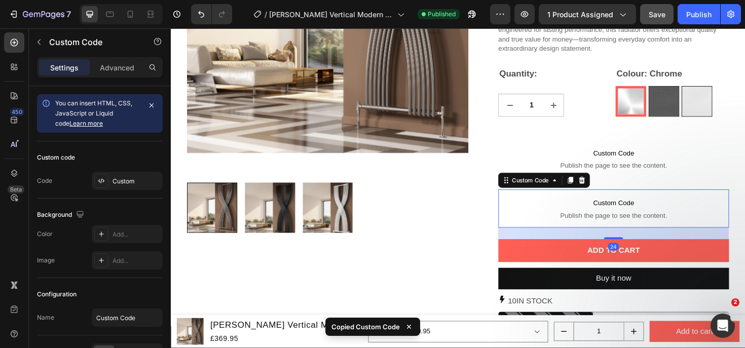  I want to click on button: 7, so click(40, 14).